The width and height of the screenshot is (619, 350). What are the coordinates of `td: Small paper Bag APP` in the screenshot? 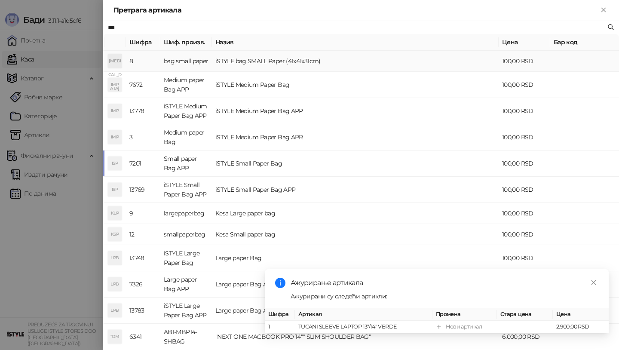 It's located at (186, 163).